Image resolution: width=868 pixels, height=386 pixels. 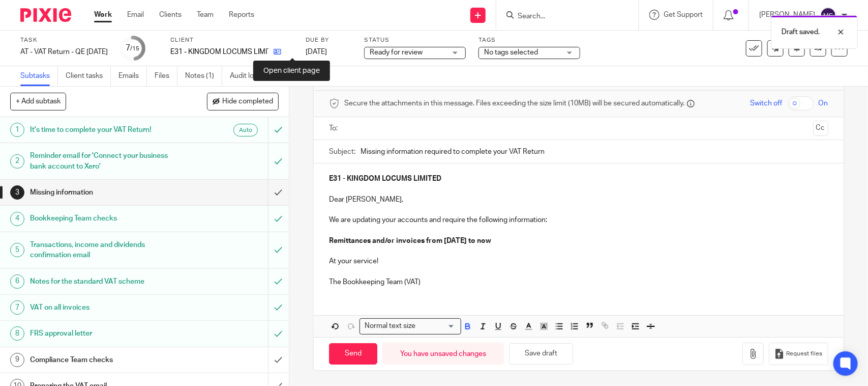 What do you see at coordinates (17, 219) in the screenshot?
I see `div: 4` at bounding box center [17, 219].